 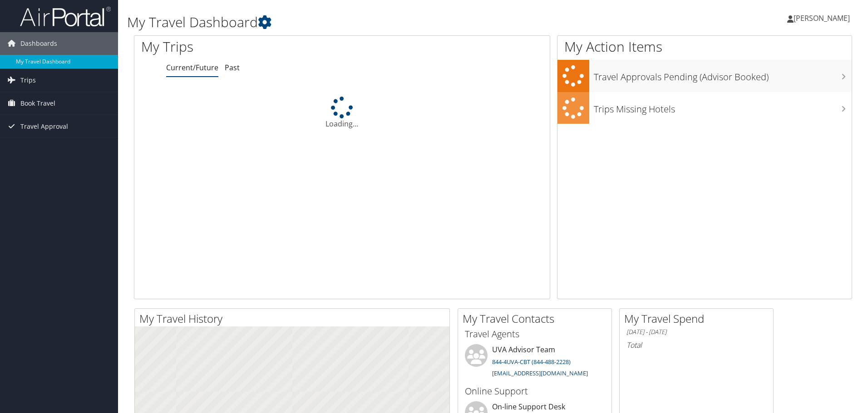 What do you see at coordinates (704, 108) in the screenshot?
I see `a: Trips Missing Hotels` at bounding box center [704, 108].